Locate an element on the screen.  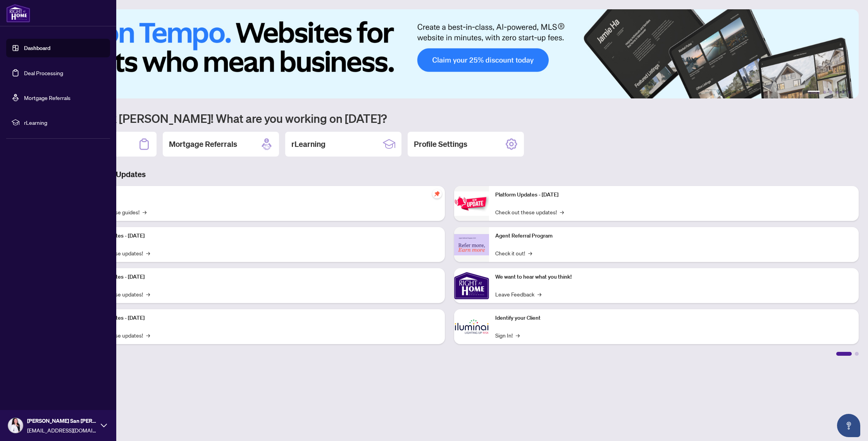
button: 1 is located at coordinates (814, 92).